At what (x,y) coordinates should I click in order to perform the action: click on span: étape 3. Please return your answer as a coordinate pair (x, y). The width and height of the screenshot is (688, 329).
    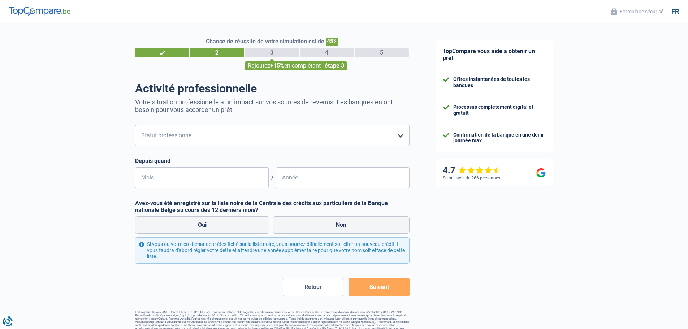
    Looking at the image, I should click on (335, 65).